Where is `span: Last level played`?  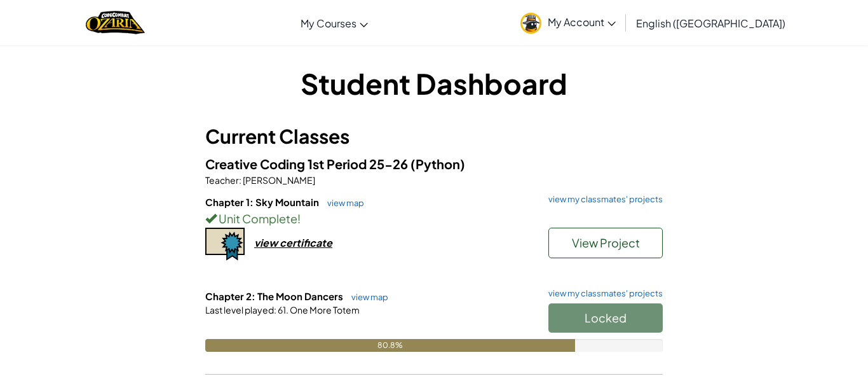 span: Last level played is located at coordinates (240, 309).